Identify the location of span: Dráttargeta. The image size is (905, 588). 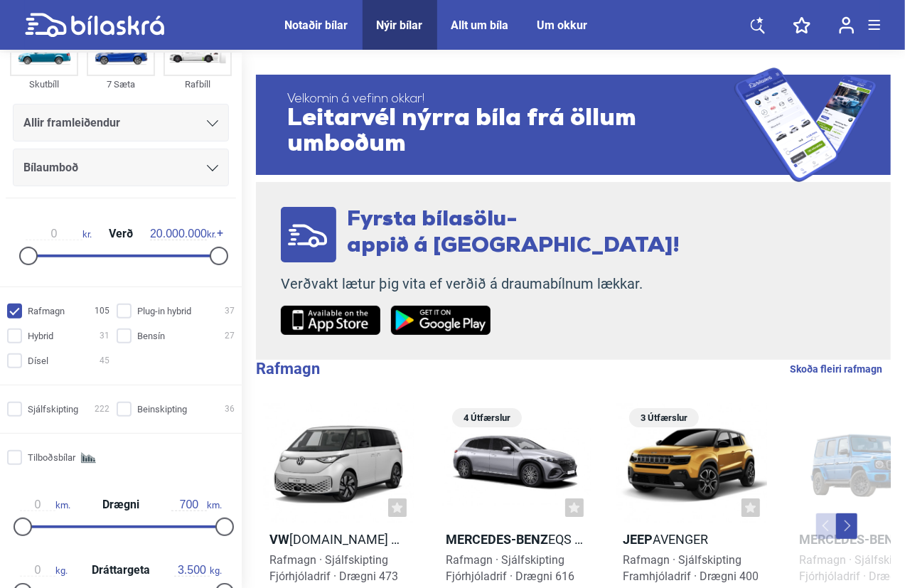
(121, 570).